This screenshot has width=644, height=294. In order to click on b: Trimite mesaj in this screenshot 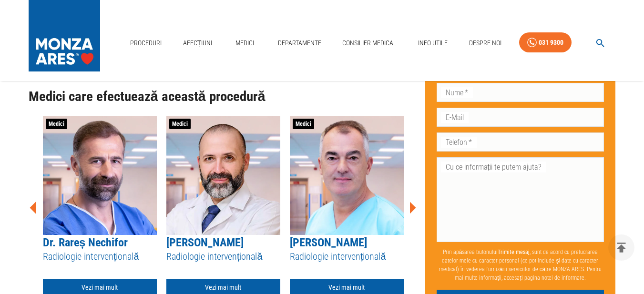, I will do `click(513, 252)`.